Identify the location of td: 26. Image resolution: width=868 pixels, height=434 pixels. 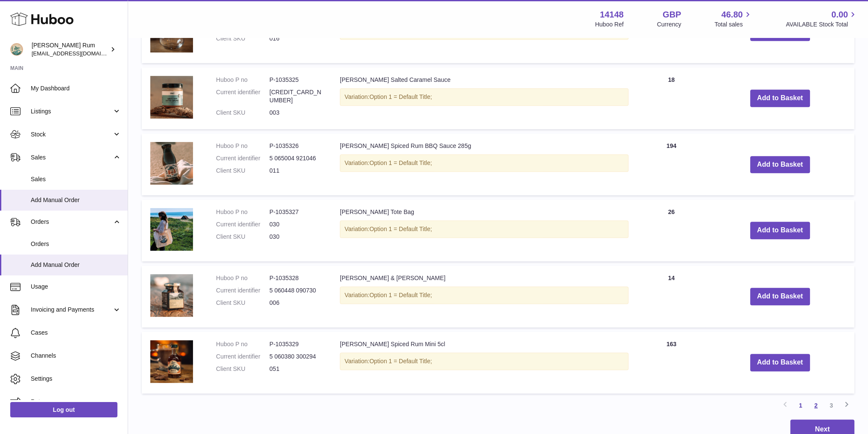
(671, 231).